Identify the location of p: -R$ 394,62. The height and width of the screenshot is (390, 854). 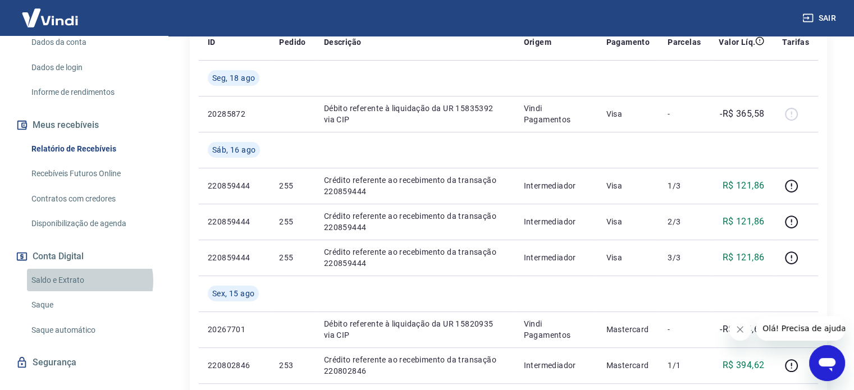
(742, 330).